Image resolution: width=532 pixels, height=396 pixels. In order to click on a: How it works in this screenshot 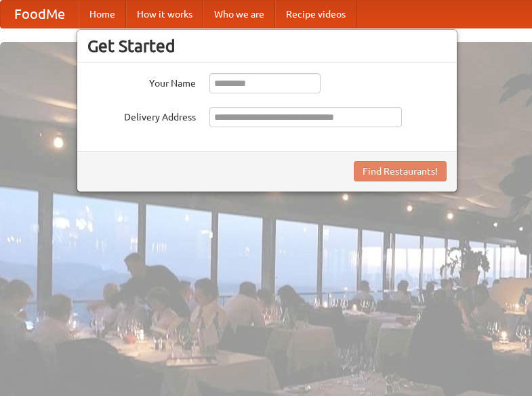, I will do `click(165, 15)`.